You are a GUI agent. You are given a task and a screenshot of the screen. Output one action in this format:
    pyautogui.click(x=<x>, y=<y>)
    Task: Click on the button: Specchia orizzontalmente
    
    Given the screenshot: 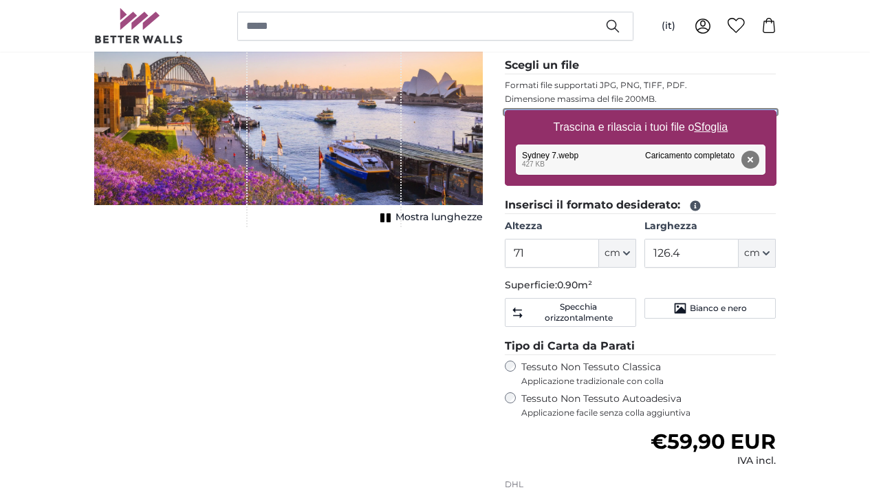 What is the action you would take?
    pyautogui.click(x=570, y=312)
    